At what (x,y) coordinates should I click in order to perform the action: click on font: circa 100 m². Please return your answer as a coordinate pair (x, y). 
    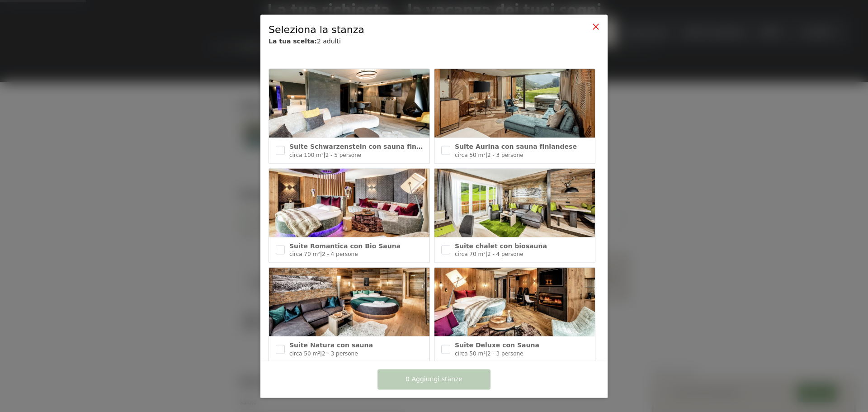
    Looking at the image, I should click on (306, 154).